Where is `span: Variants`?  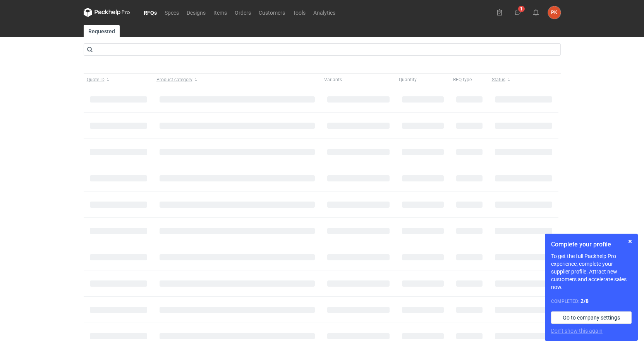
span: Variants is located at coordinates (333, 80).